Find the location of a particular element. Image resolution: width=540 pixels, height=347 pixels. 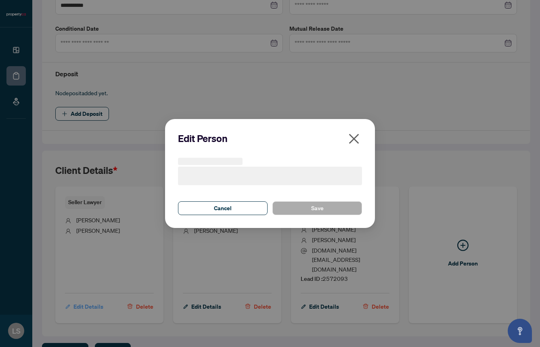

button: Cancel is located at coordinates (223, 208).